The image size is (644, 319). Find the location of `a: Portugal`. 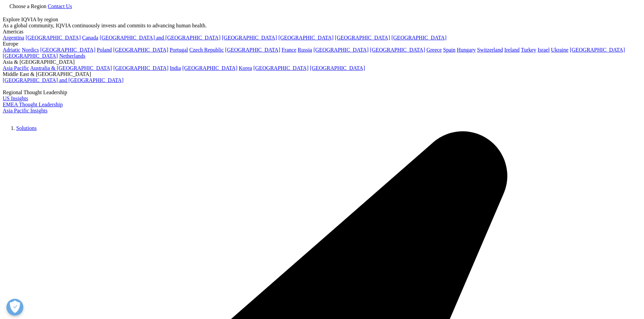

a: Portugal is located at coordinates (179, 50).